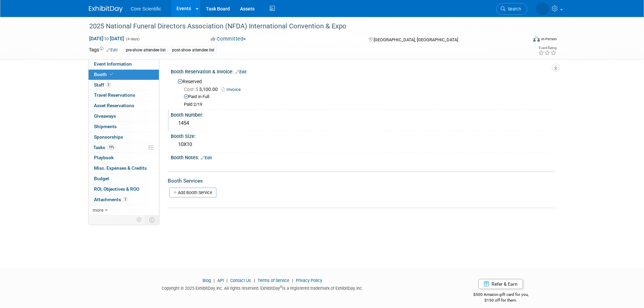  Describe the element at coordinates (139, 220) in the screenshot. I see `td: Personalize Event Tab Strip` at that location.